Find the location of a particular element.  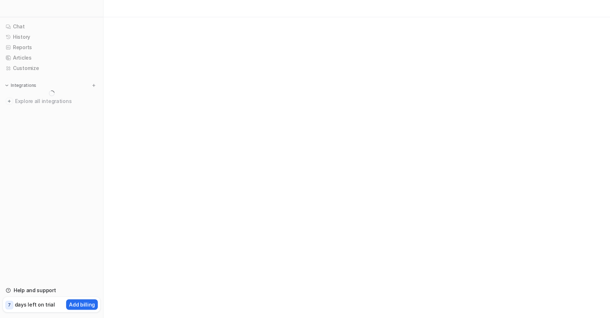

p: days left on trial is located at coordinates (35, 305).